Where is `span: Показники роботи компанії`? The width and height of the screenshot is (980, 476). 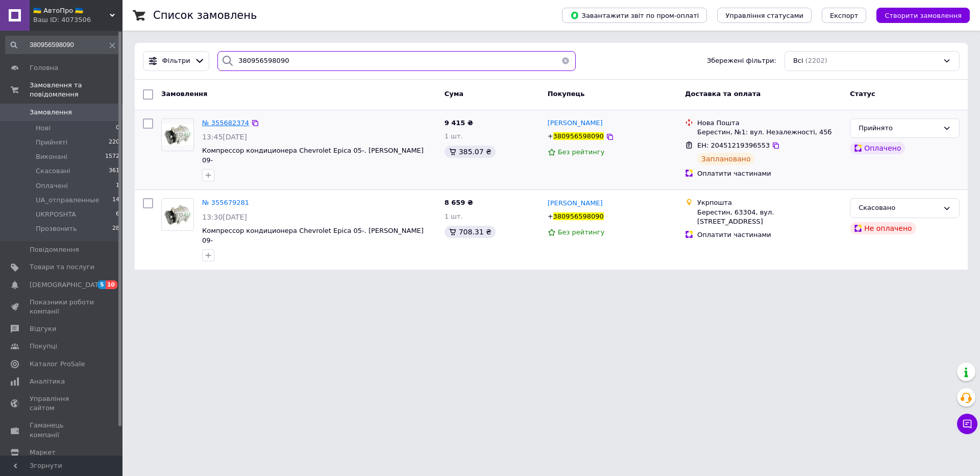 span: Показники роботи компанії is located at coordinates (62, 307).